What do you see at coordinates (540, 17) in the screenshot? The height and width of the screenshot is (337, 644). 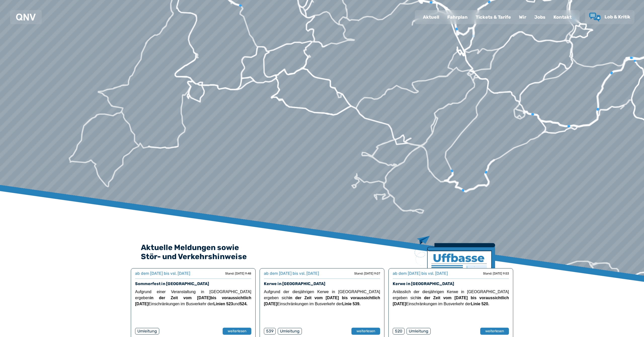 I see `div: Jobs` at bounding box center [540, 17].